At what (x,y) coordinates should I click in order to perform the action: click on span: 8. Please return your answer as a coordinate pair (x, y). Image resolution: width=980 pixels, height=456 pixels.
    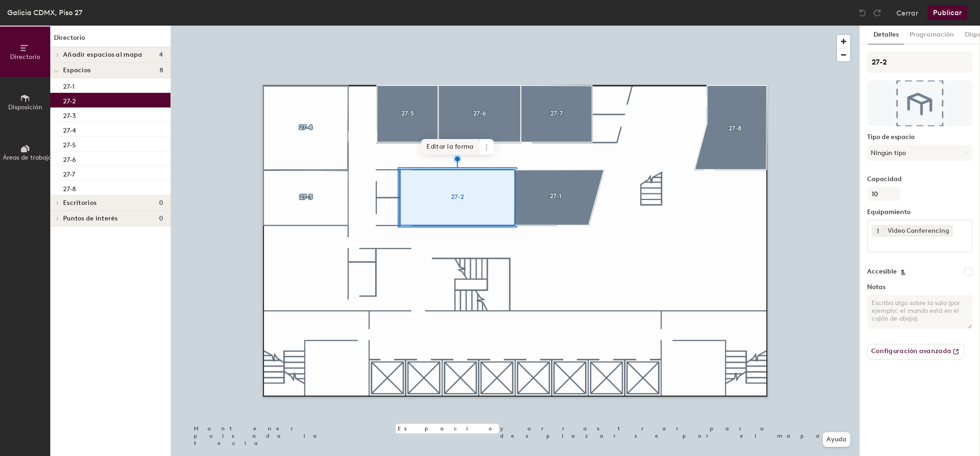
    Looking at the image, I should click on (161, 70).